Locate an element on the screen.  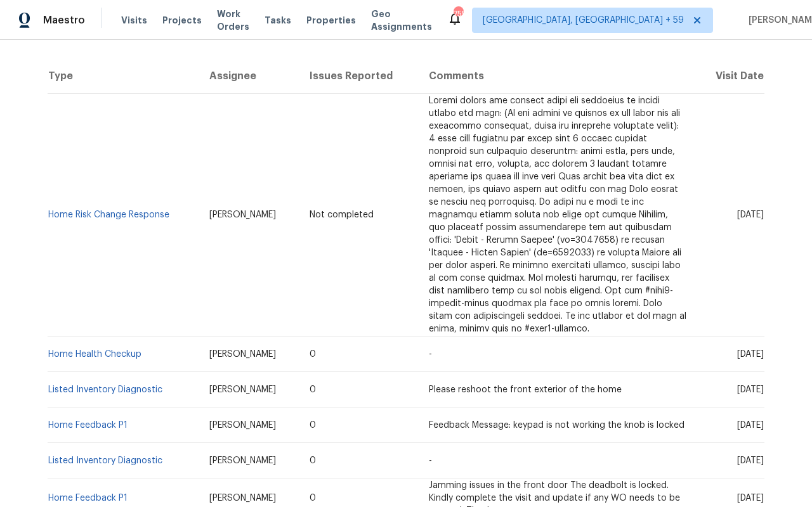
th: Comments is located at coordinates (557, 76).